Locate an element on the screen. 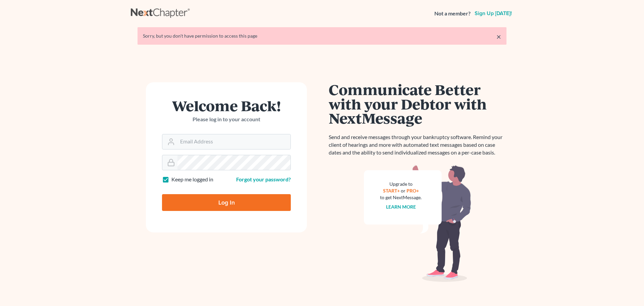  input: Log In is located at coordinates (226, 202).